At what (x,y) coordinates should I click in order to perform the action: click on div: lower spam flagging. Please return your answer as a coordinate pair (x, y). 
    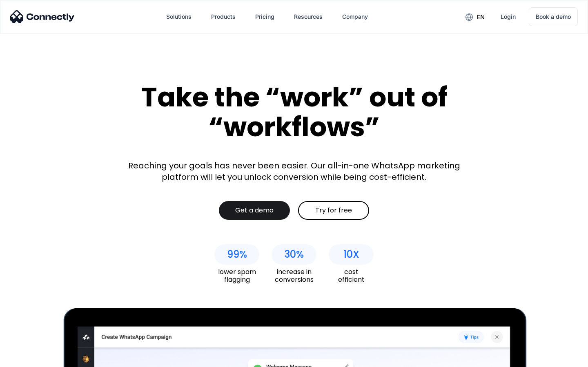
    Looking at the image, I should click on (237, 276).